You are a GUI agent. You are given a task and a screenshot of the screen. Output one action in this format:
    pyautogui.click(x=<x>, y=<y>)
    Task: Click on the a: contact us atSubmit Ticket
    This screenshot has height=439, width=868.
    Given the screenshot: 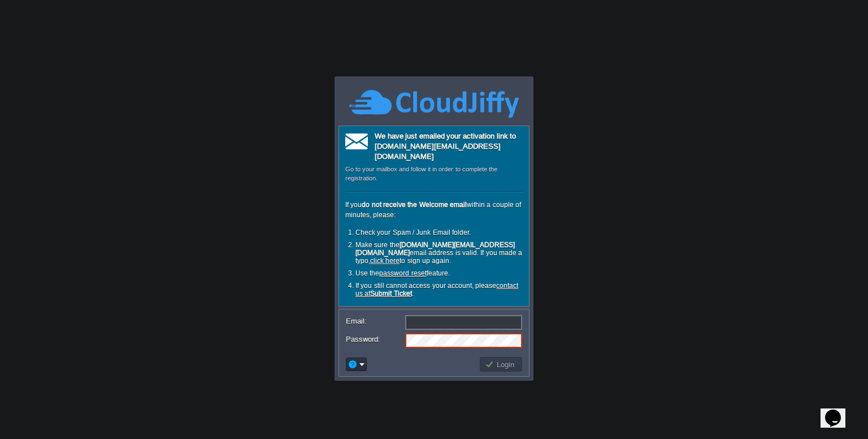 What is the action you would take?
    pyautogui.click(x=437, y=289)
    